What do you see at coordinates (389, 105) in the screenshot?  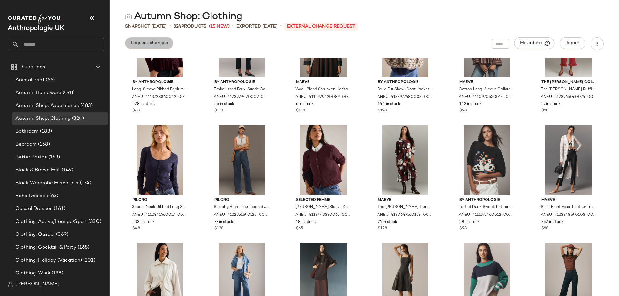 I see `span: 144 in stock` at bounding box center [389, 105].